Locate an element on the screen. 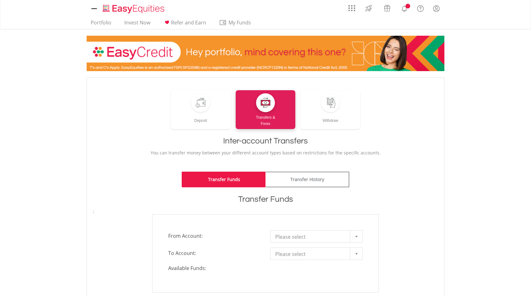 The height and width of the screenshot is (296, 531). div: Deposit is located at coordinates (200, 118).